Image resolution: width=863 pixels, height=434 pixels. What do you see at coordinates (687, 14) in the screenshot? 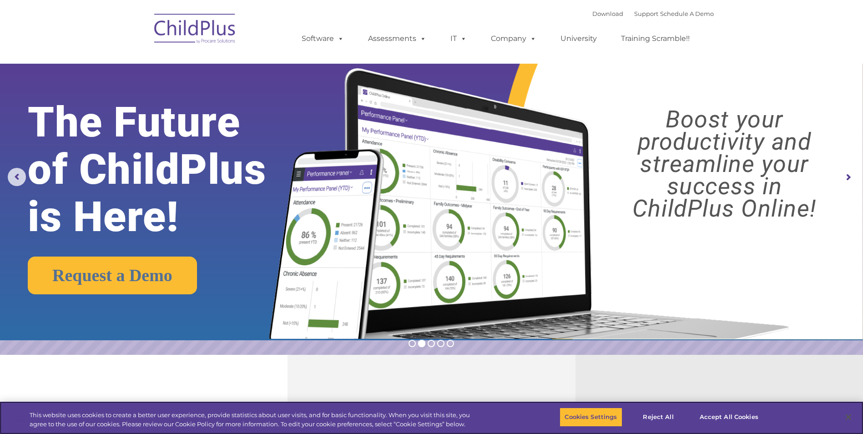
I see `a: Schedule A Demo` at bounding box center [687, 14].